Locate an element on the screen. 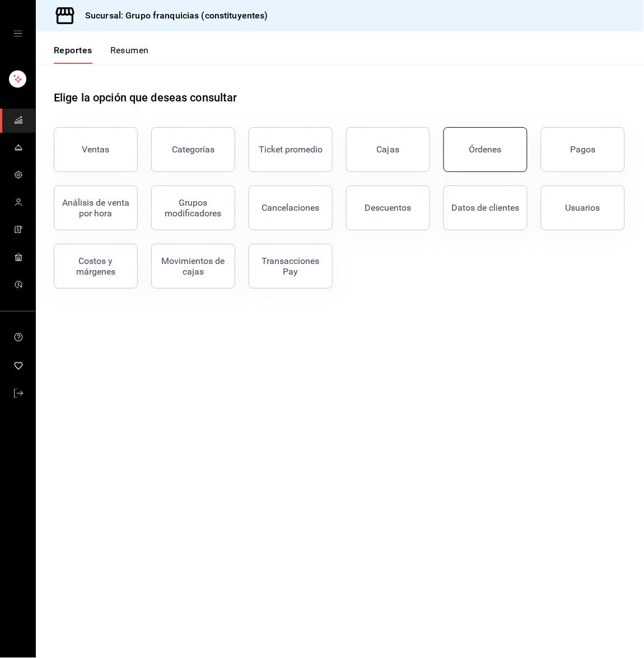 The image size is (644, 658). div: Órdenes is located at coordinates (485, 149).